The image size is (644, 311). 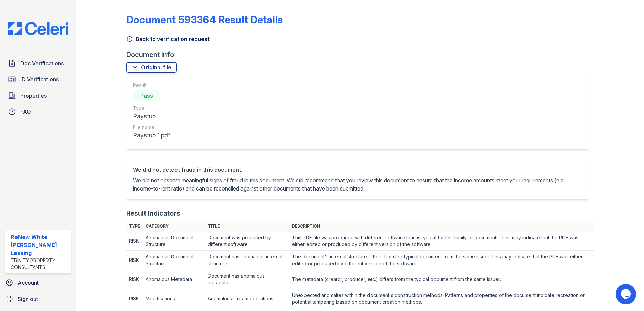 What do you see at coordinates (152, 108) in the screenshot?
I see `div: Type` at bounding box center [152, 108].